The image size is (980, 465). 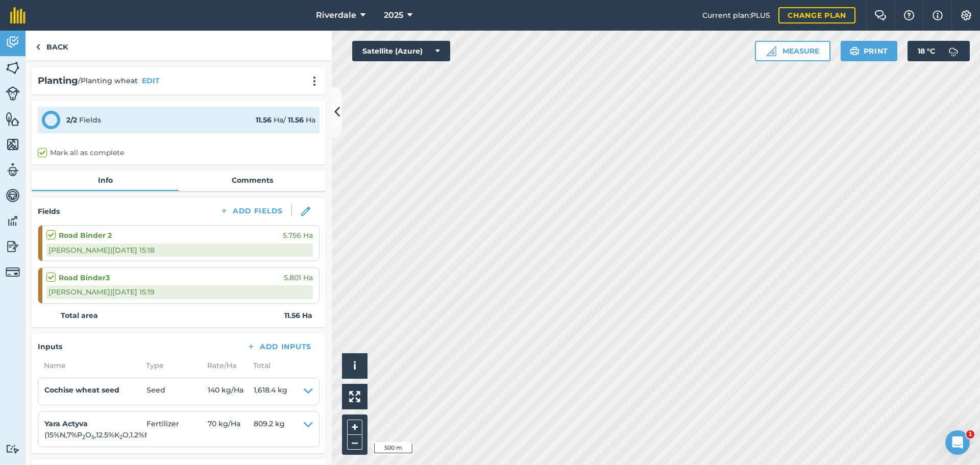 I want to click on h4: Cochise wheat seed, so click(x=95, y=390).